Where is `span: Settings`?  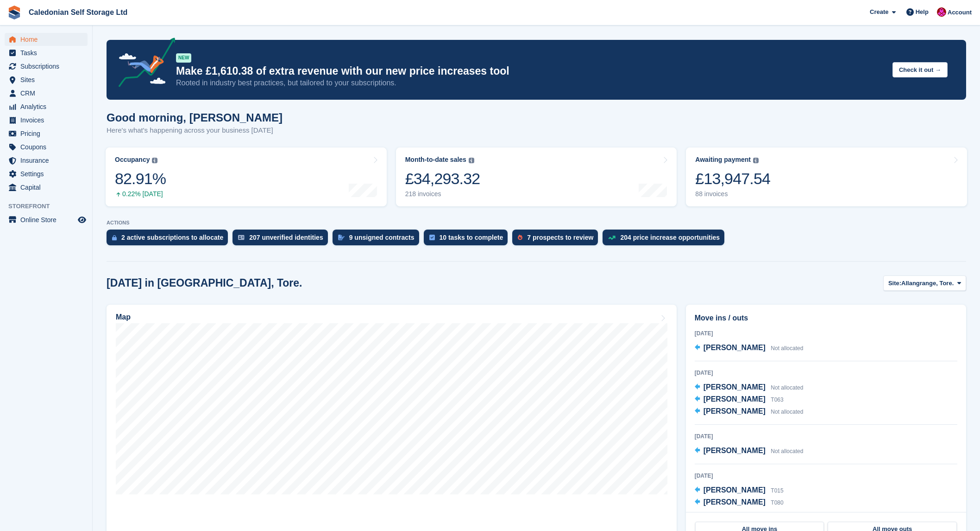
span: Settings is located at coordinates (48, 174).